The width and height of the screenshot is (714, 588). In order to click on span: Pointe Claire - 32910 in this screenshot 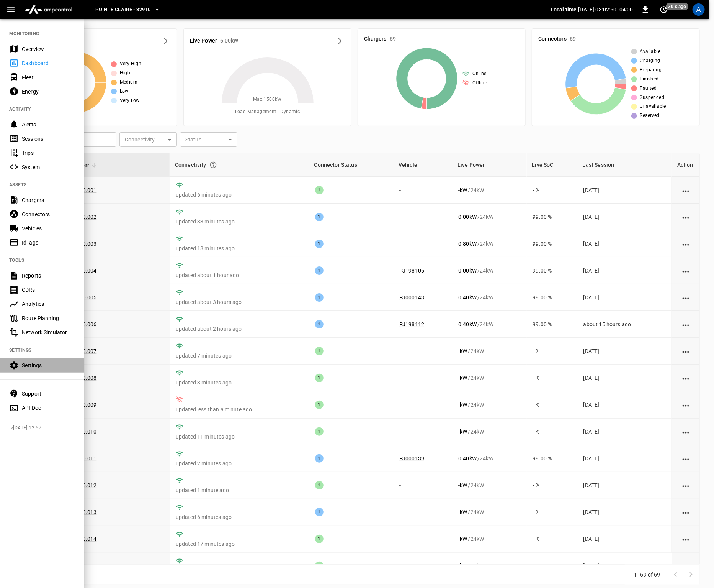, I will do `click(123, 9)`.